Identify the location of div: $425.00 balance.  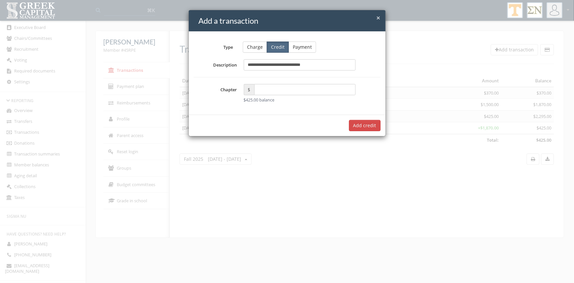
(300, 100).